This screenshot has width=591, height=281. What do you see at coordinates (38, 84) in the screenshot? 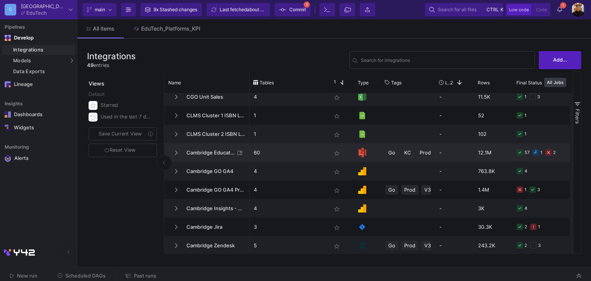
I see `a: Navigation iconLineage` at bounding box center [38, 84].